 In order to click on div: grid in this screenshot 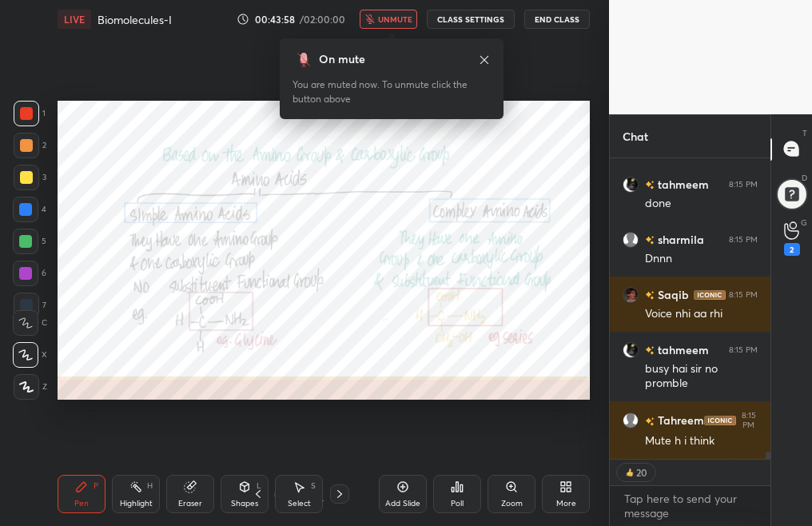, I will do `click(690, 308)`.